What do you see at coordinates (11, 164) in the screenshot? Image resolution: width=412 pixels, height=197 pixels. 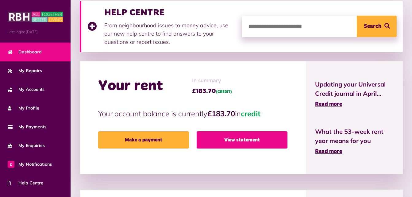 I see `span: 0` at bounding box center [11, 164].